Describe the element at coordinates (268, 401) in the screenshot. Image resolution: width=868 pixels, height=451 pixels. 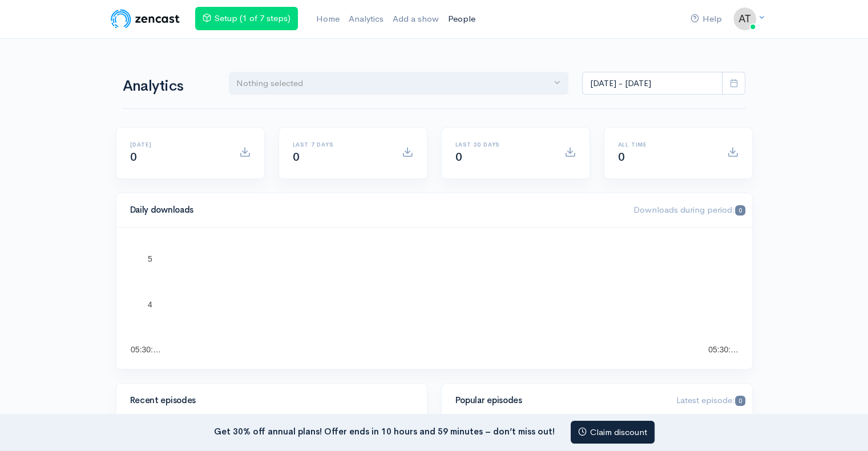
I see `h4: Recent episodes` at that location.